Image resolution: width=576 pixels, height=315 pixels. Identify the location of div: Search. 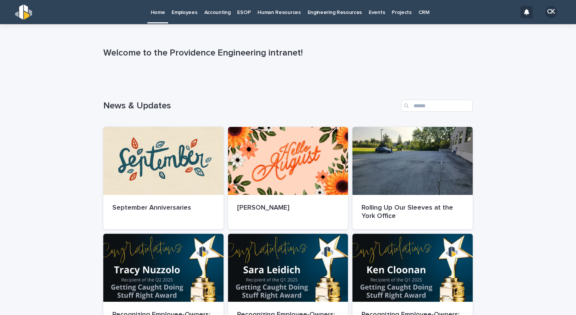
(437, 106).